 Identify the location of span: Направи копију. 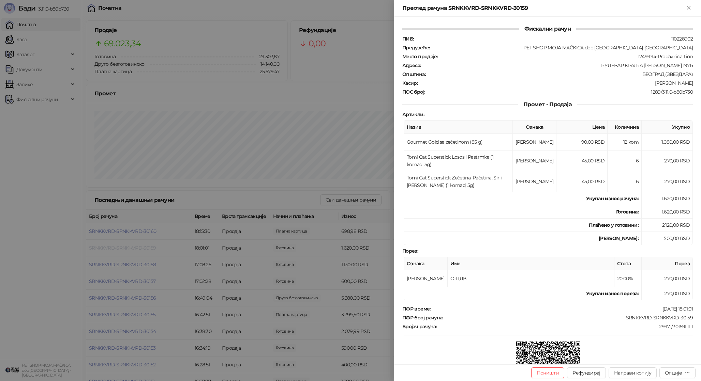
(632, 373).